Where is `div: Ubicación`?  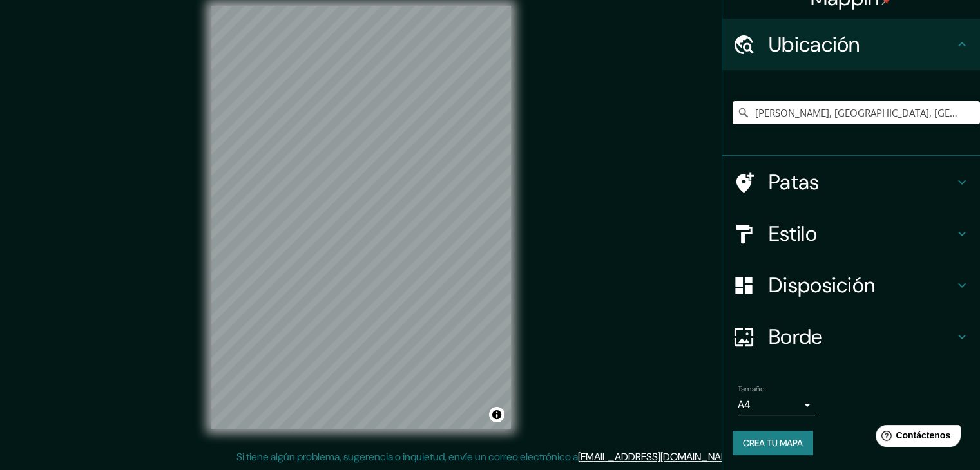
div: Ubicación is located at coordinates (852, 44).